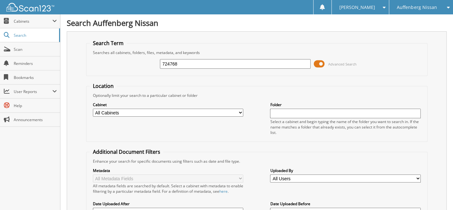 The height and width of the screenshot is (210, 453). Describe the element at coordinates (168, 189) in the screenshot. I see `div: All metadata fields are searched by default. Select a cabinet with metadata to enable filtering b...` at that location.